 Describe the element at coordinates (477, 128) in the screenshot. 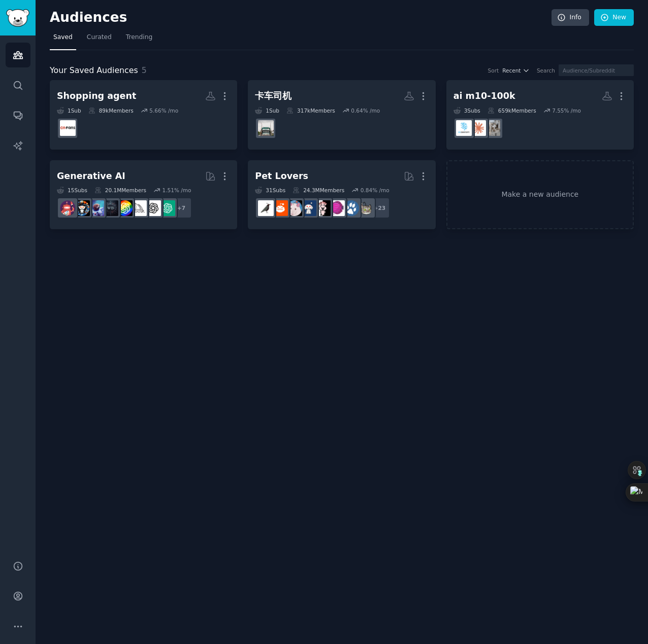

I see `img: ClaudeAI` at that location.